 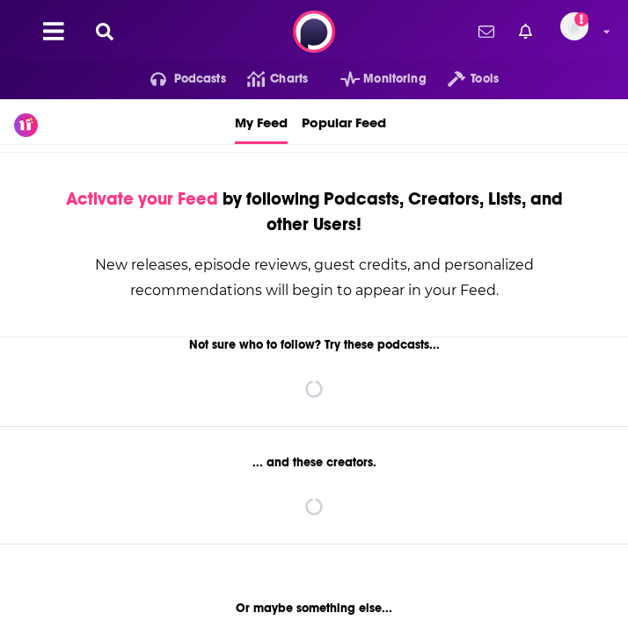 I want to click on span: Activate your Feed, so click(x=142, y=199).